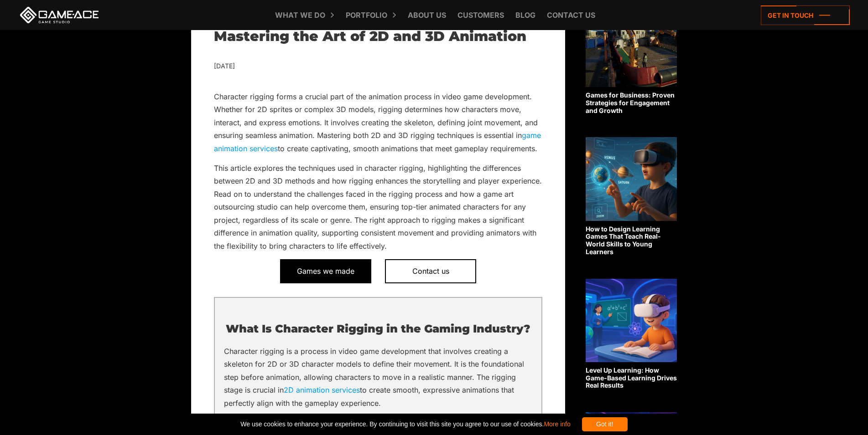 The image size is (868, 435). Describe the element at coordinates (632, 59) in the screenshot. I see `a: Games for Business: Proven Strategies for Engagement and Growth` at that location.